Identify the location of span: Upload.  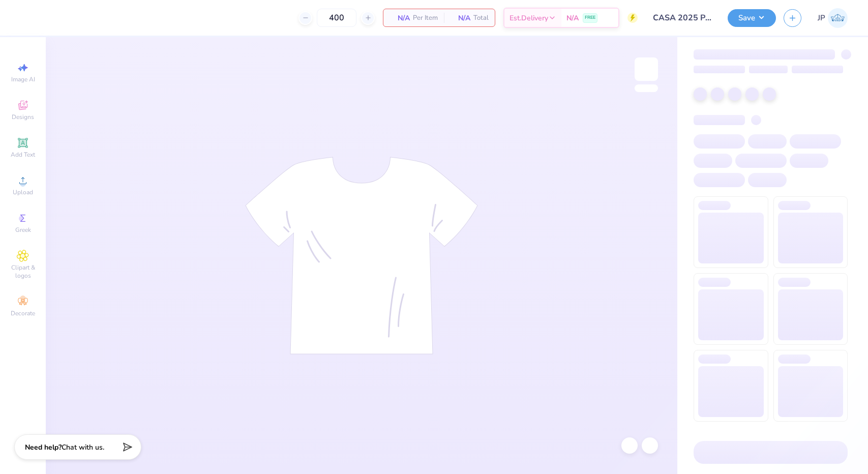
(23, 192).